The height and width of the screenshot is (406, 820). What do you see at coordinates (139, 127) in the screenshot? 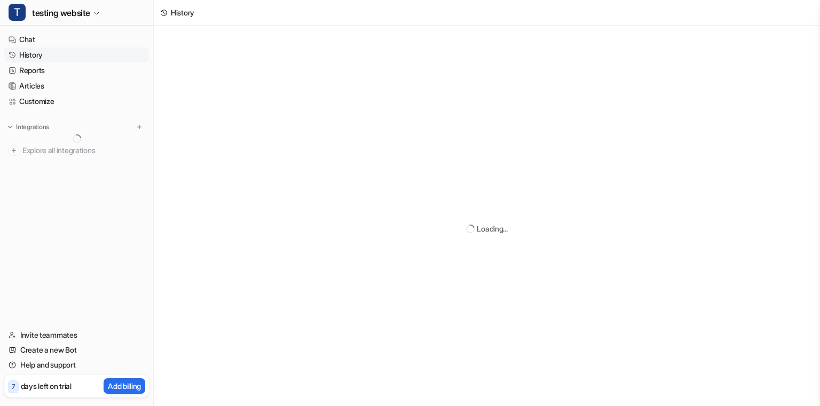
I see `img: menu_add.svg` at bounding box center [139, 127].